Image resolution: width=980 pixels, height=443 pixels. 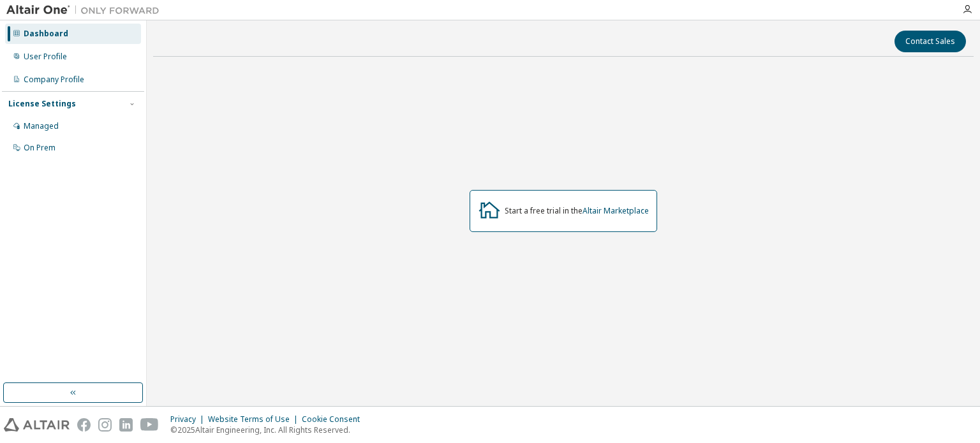 I want to click on div: Cookie Consent, so click(x=335, y=419).